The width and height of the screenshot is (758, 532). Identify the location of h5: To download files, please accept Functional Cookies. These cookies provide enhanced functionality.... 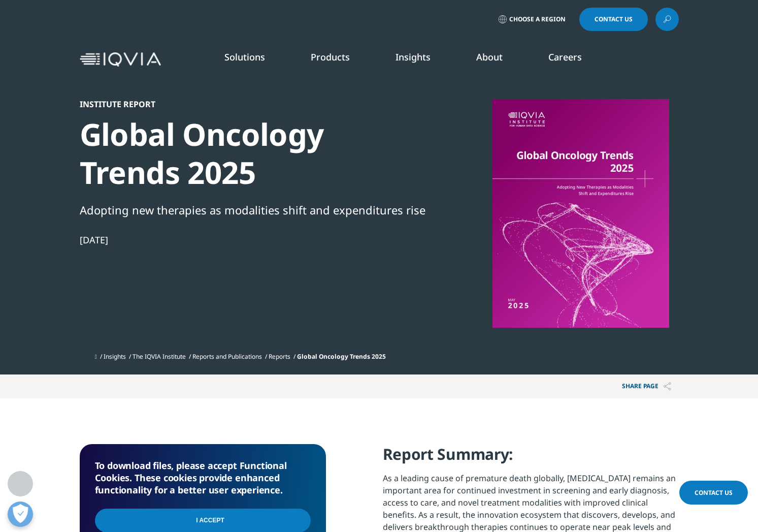
(202, 477).